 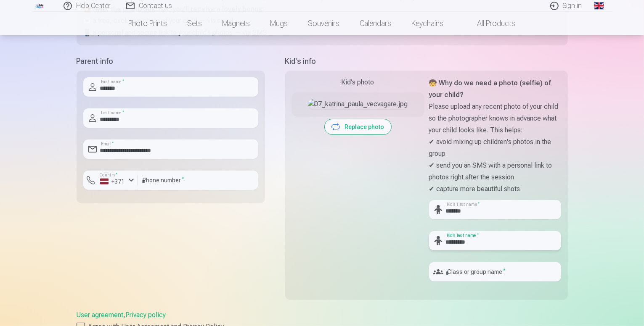 I want to click on img: /fa1, so click(x=40, y=6).